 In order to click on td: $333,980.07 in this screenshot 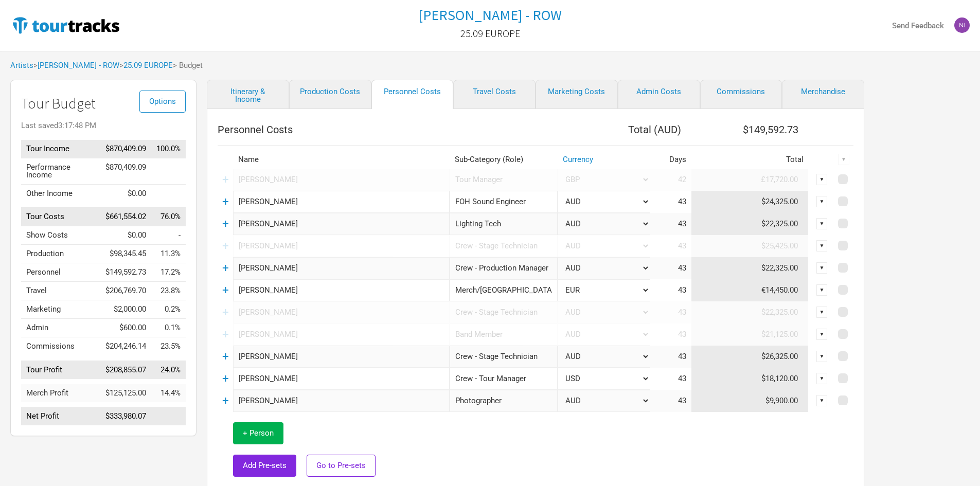, I will do `click(125, 416)`.